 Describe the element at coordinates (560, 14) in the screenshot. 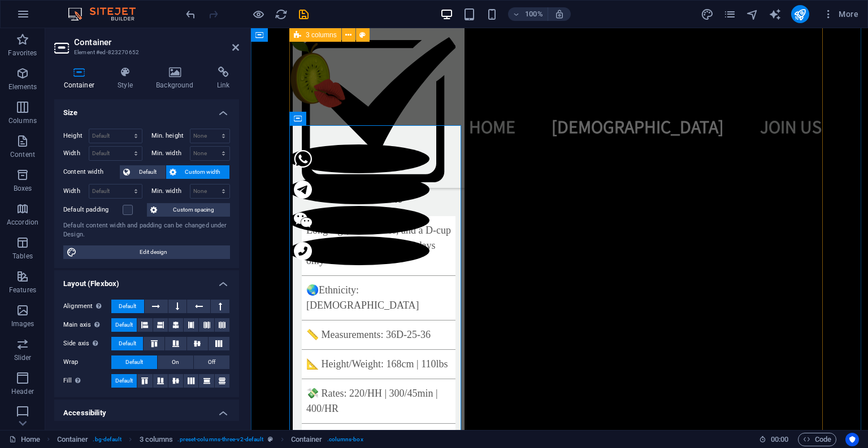

I see `i: On resize automatically adjust zoom level to fit chosen device.` at that location.